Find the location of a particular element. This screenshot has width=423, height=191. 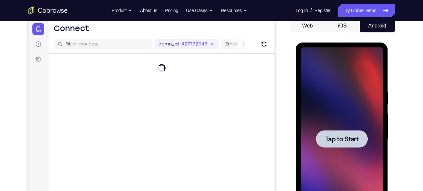

button: Android is located at coordinates (377, 26).